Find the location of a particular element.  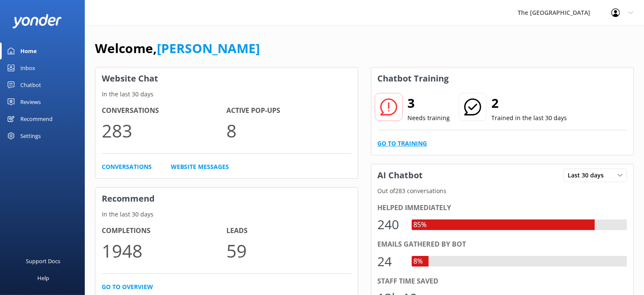

div: Helped immediately is located at coordinates (502, 208).